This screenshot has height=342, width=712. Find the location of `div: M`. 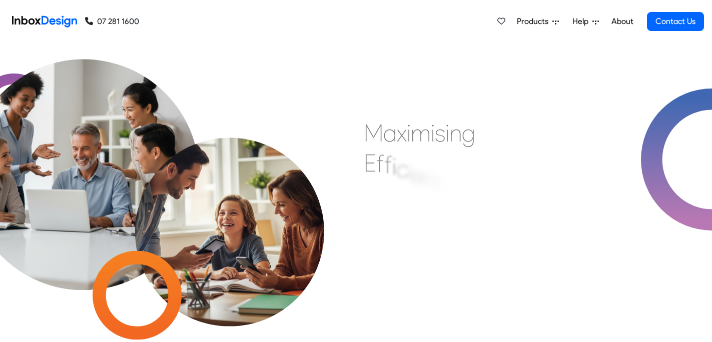

div: M is located at coordinates (373, 133).